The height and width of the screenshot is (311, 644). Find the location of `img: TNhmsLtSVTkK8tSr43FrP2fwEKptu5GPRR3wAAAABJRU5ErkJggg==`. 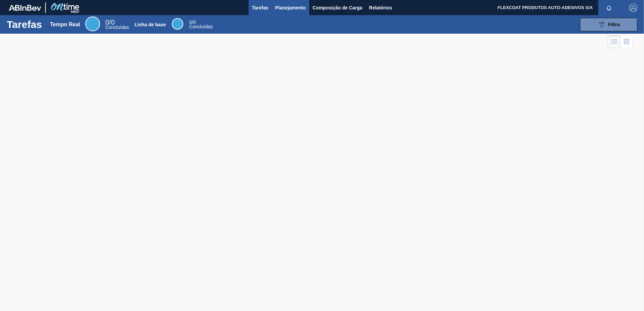

img: TNhmsLtSVTkK8tSr43FrP2fwEKptu5GPRR3wAAAABJRU5ErkJggg== is located at coordinates (25, 8).